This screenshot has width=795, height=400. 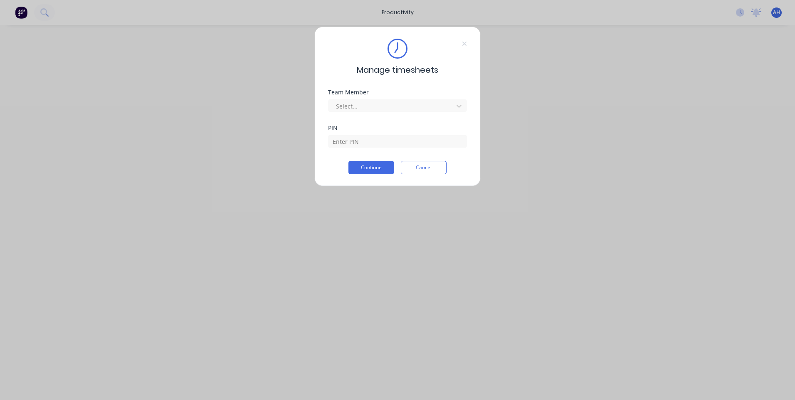 What do you see at coordinates (397, 128) in the screenshot?
I see `div: PIN` at bounding box center [397, 128].